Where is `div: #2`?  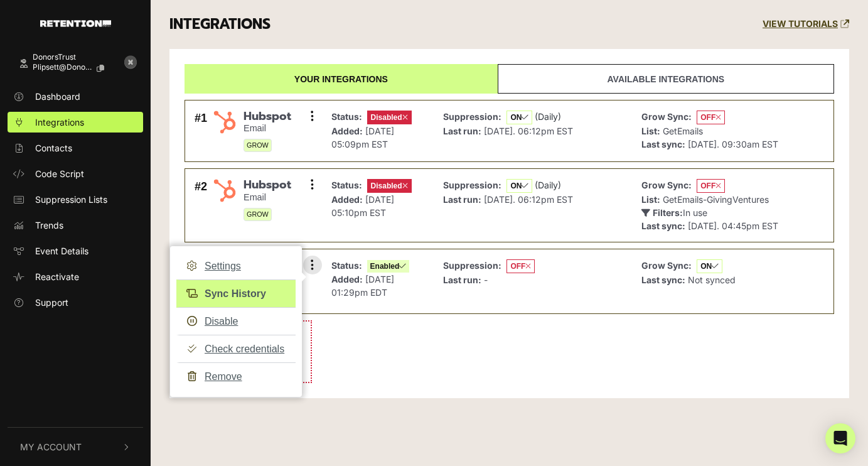 div: #2 is located at coordinates (201, 205).